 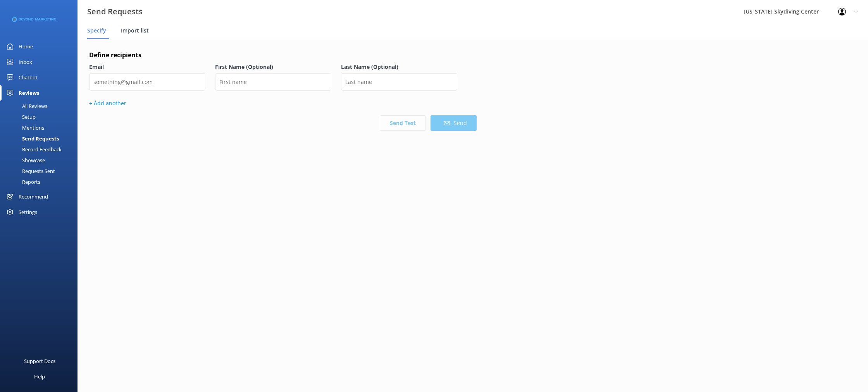 I want to click on input: Last name, so click(x=399, y=81).